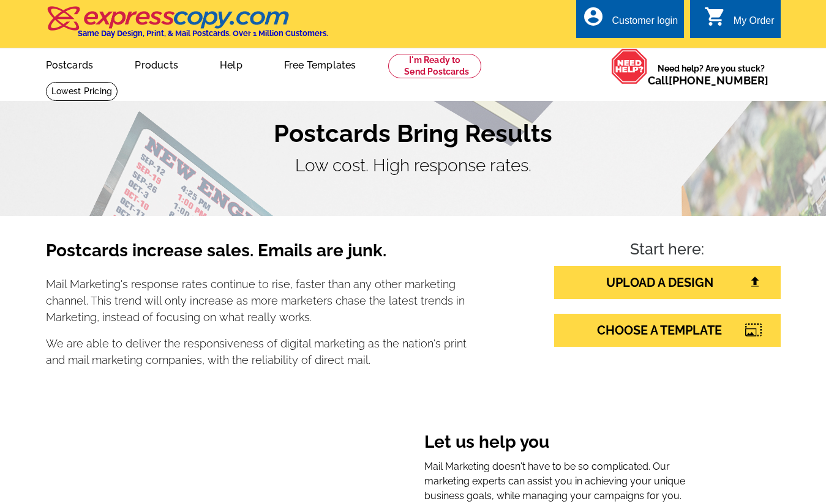 The width and height of the screenshot is (826, 504). I want to click on p: Mail Marketing's response rates continue to rise, faster than any other marketing channel. This t..., so click(256, 300).